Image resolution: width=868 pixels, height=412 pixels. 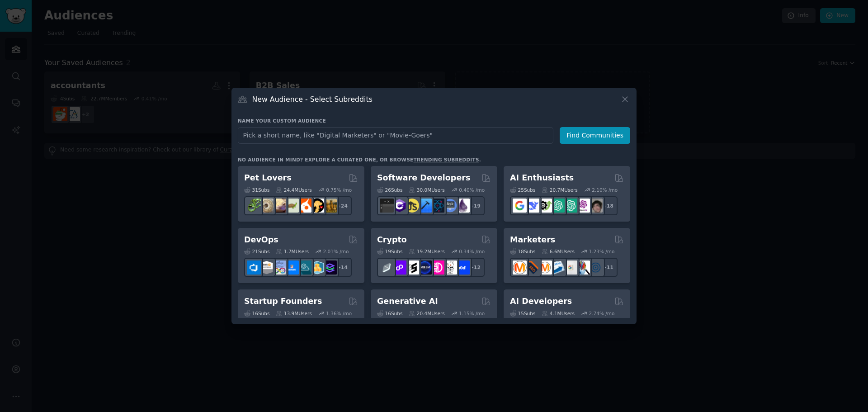 I want to click on div: 26 Sub s, so click(x=390, y=190).